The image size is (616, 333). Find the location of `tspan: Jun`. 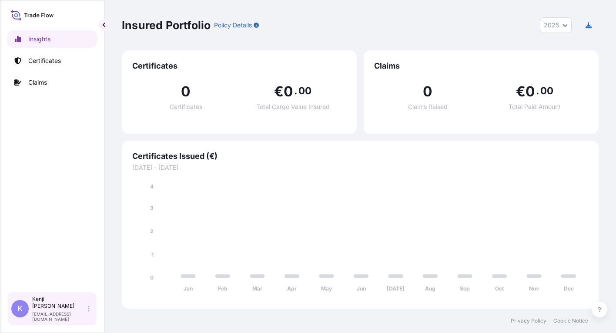

tspan: Jun is located at coordinates (361, 289).